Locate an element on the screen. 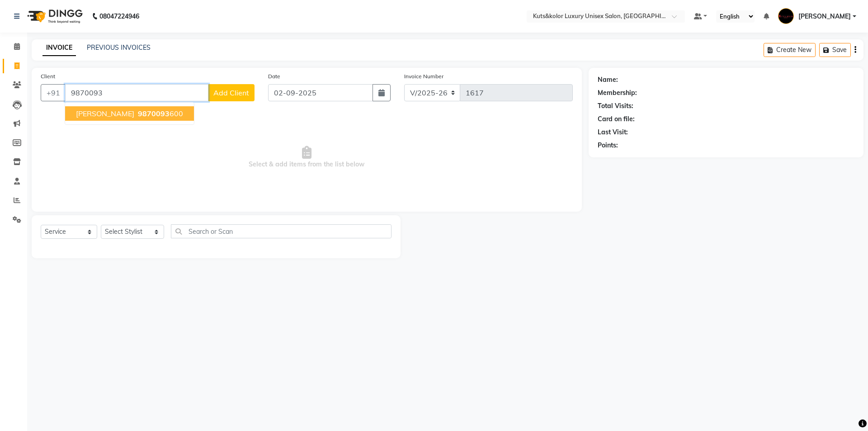 This screenshot has width=868, height=431. input: Search by Name/Mobile/Email/Code is located at coordinates (137, 93).